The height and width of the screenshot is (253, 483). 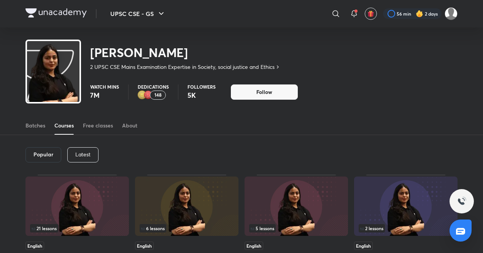 What do you see at coordinates (130, 126) in the screenshot?
I see `a: About` at bounding box center [130, 126].